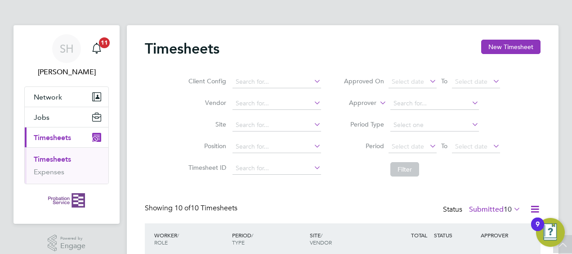  I want to click on div: Status, so click(482, 209).